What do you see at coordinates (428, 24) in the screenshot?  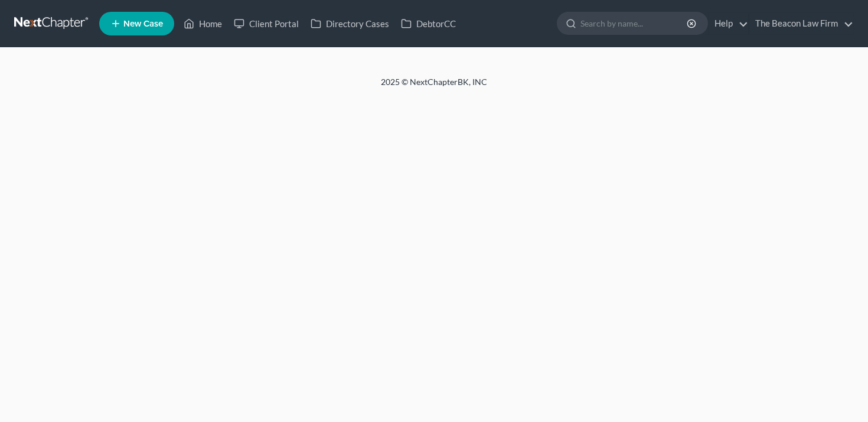 I see `a: DebtorCC` at bounding box center [428, 24].